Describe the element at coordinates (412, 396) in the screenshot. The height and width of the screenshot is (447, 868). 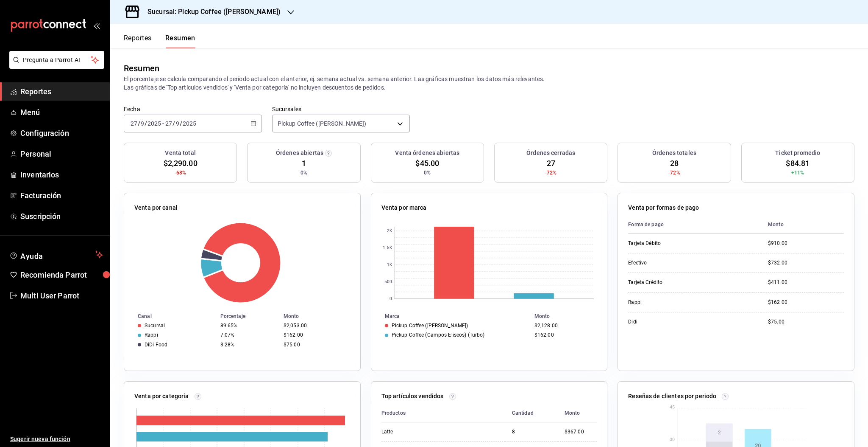
I see `p: Top artículos vendidos` at that location.